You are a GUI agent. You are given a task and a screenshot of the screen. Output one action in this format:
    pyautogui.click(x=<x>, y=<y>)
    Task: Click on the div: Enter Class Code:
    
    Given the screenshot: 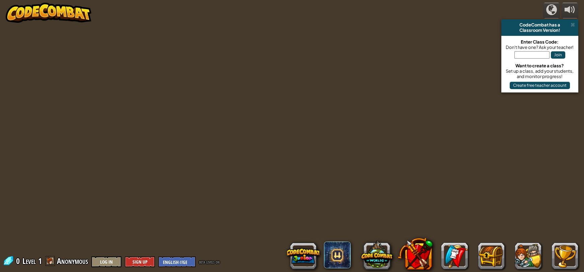 What is the action you would take?
    pyautogui.click(x=540, y=42)
    